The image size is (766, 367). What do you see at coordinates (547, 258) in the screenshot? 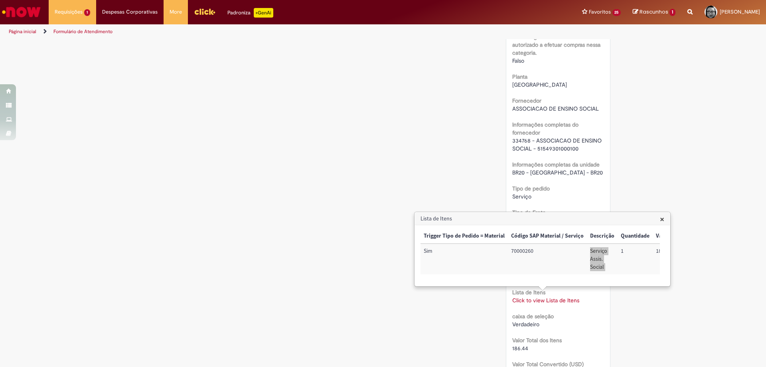
I see `td: Código SAP Material / Serviço: 70000260` at bounding box center [547, 258].